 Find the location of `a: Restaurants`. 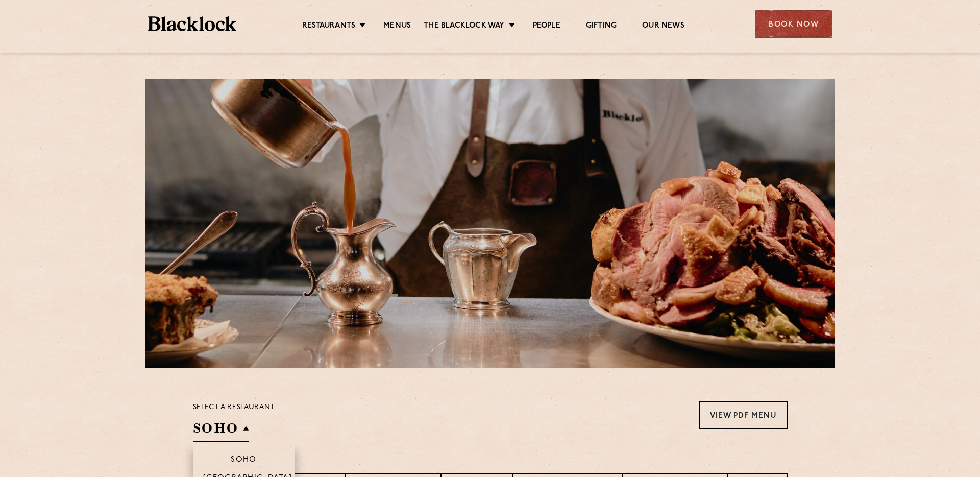

a: Restaurants is located at coordinates (329, 27).